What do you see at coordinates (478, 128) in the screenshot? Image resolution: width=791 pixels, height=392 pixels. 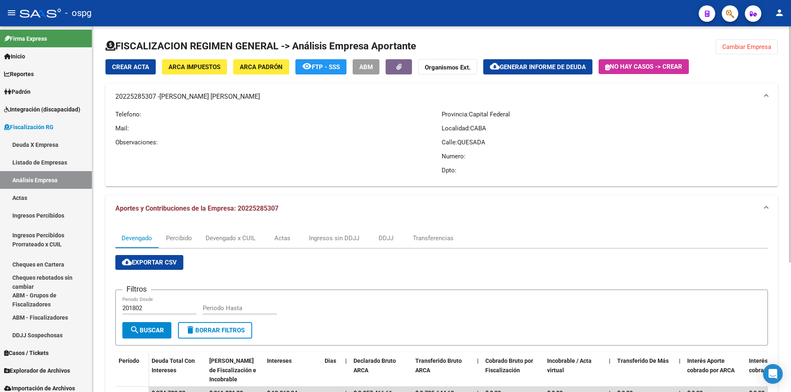 I see `span: CABA` at bounding box center [478, 128].